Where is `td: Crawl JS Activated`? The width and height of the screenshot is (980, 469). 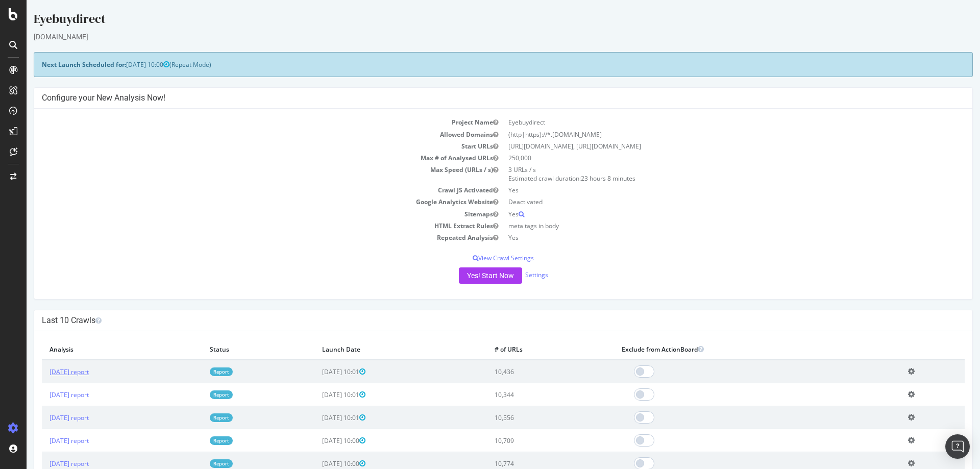
td: Crawl JS Activated is located at coordinates (246, 190).